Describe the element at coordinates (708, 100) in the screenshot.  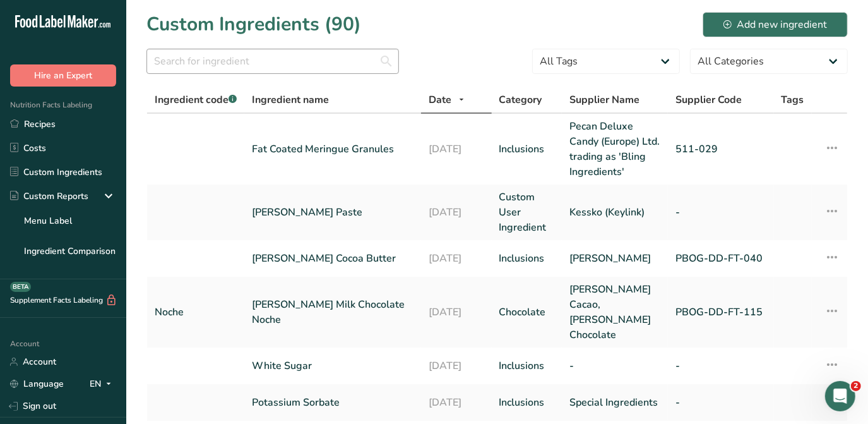
I see `span: Supplier Code` at that location.